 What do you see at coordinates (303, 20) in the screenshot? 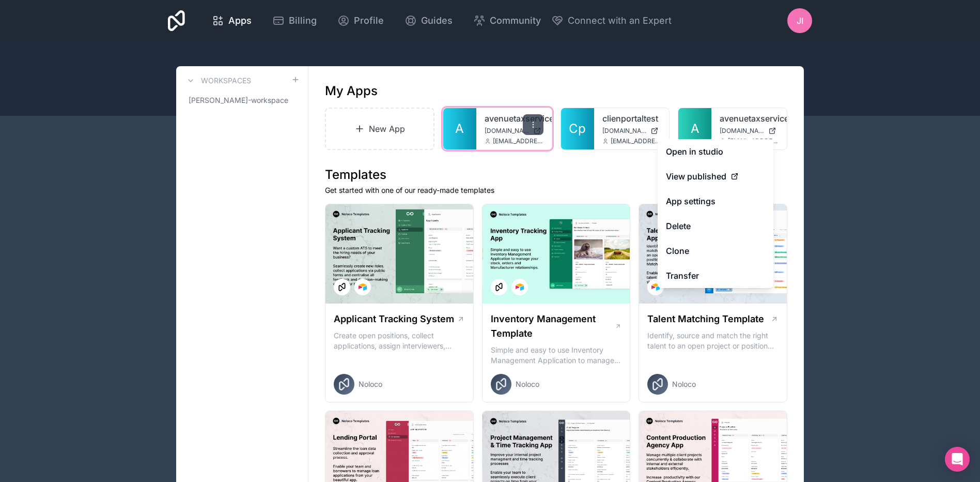
I see `span: Billing` at bounding box center [303, 20].